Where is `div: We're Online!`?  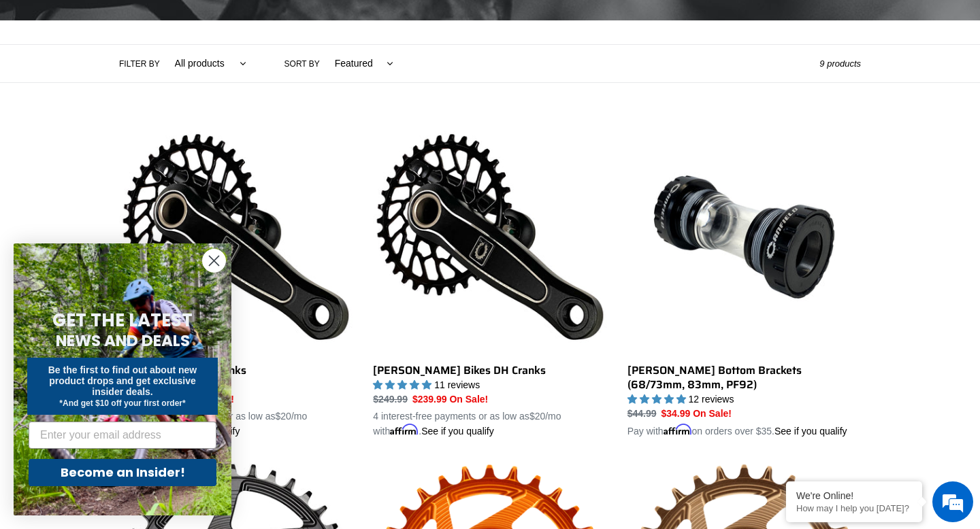 div: We're Online! is located at coordinates (854, 496).